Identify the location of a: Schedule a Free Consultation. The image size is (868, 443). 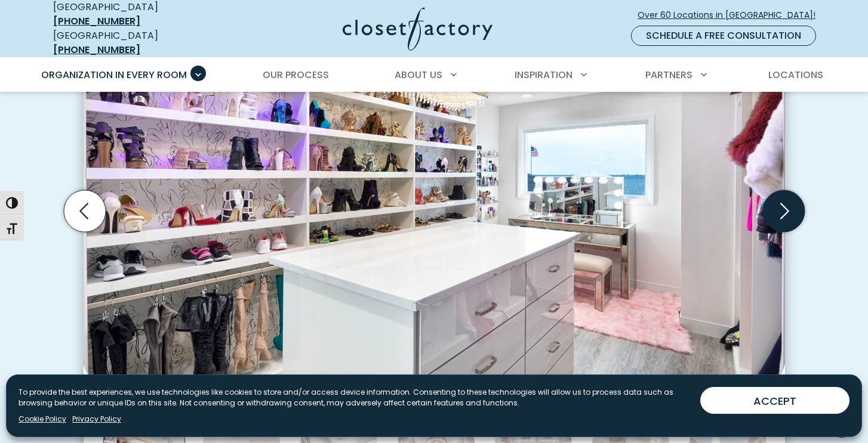
(724, 36).